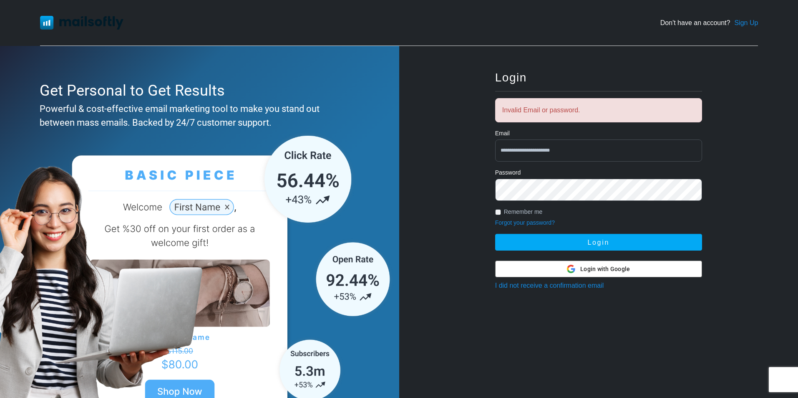  Describe the element at coordinates (82, 23) in the screenshot. I see `img: Mailsoftly` at that location.